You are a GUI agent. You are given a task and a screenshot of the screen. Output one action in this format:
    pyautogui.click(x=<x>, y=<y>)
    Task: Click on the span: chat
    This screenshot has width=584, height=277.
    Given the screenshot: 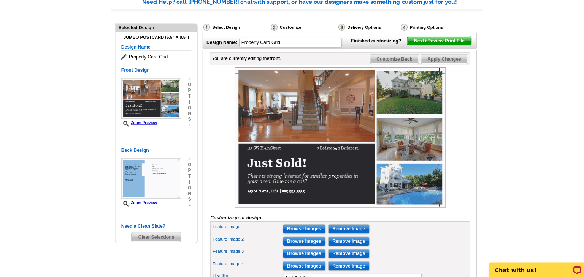 What is the action you would take?
    pyautogui.click(x=243, y=5)
    